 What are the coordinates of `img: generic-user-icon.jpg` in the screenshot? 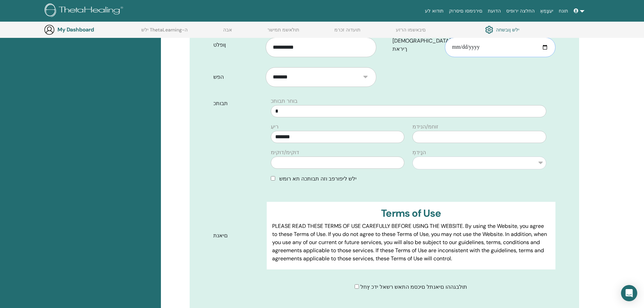 It's located at (49, 30).